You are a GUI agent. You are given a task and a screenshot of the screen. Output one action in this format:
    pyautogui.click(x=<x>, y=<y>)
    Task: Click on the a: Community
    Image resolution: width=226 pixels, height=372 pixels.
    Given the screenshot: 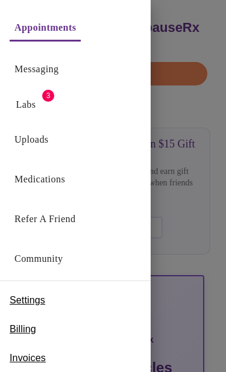 What is the action you would take?
    pyautogui.click(x=39, y=259)
    